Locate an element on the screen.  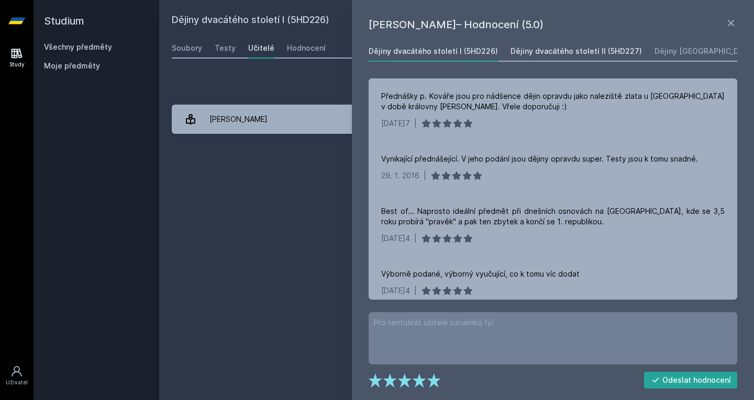
div: Study is located at coordinates (17, 64).